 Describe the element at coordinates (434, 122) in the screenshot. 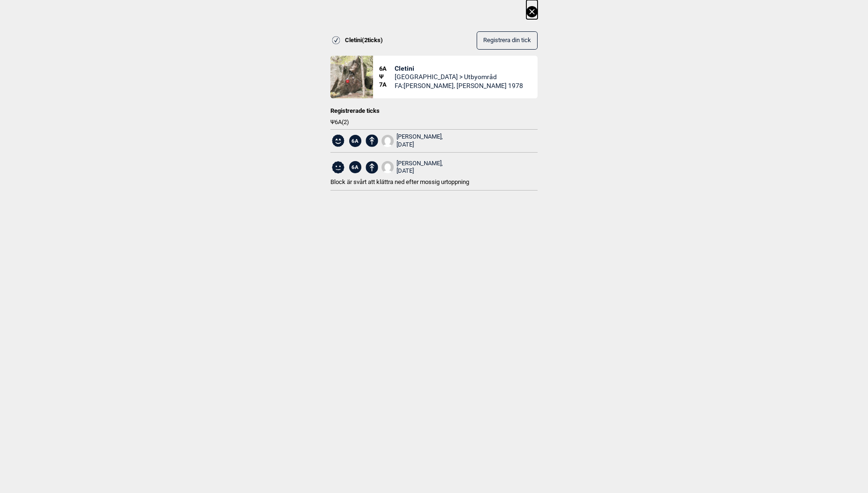

I see `span: Ψ 6A ( 2 )` at that location.